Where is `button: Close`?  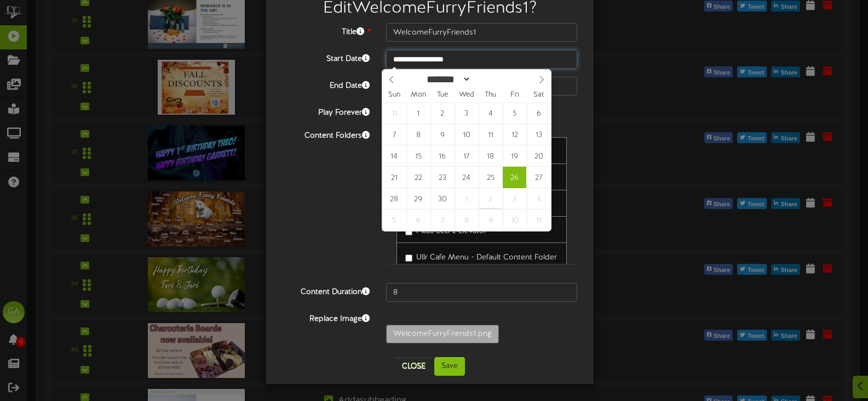 button: Close is located at coordinates (413, 366).